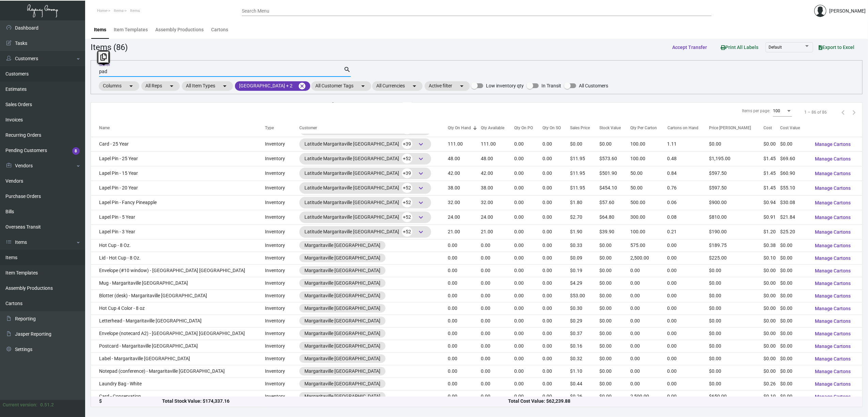 The height and width of the screenshot is (417, 868). I want to click on span: In Transit, so click(551, 86).